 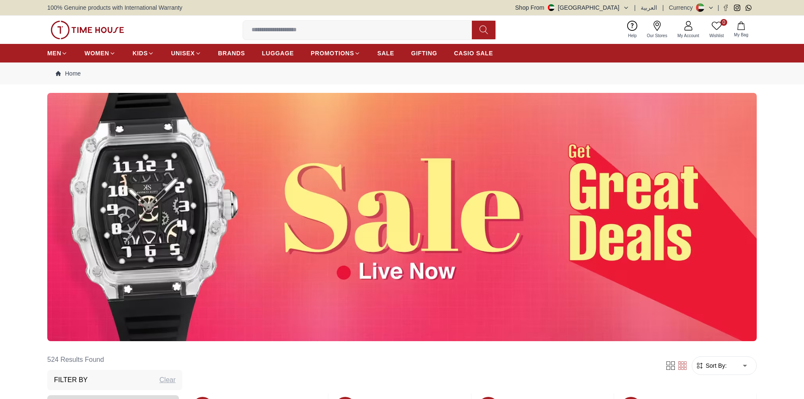 What do you see at coordinates (143, 53) in the screenshot?
I see `a: KIDS` at bounding box center [143, 53].